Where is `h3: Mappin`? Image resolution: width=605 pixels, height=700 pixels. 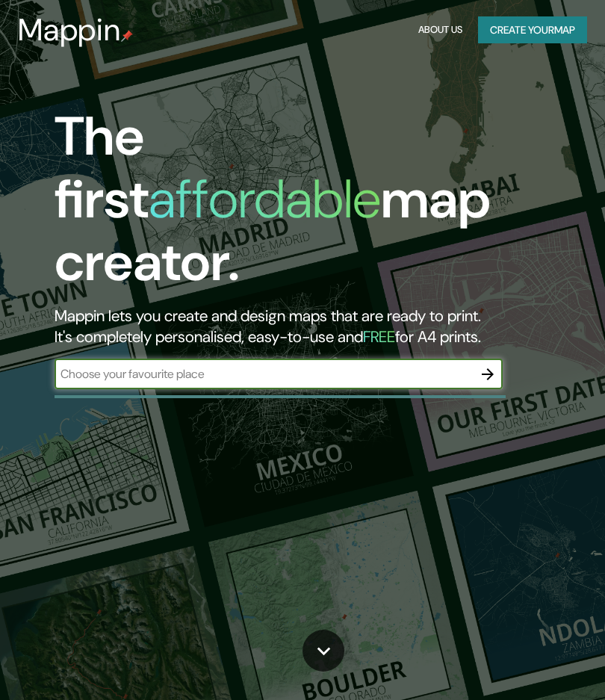
h3: Mappin is located at coordinates (69, 30).